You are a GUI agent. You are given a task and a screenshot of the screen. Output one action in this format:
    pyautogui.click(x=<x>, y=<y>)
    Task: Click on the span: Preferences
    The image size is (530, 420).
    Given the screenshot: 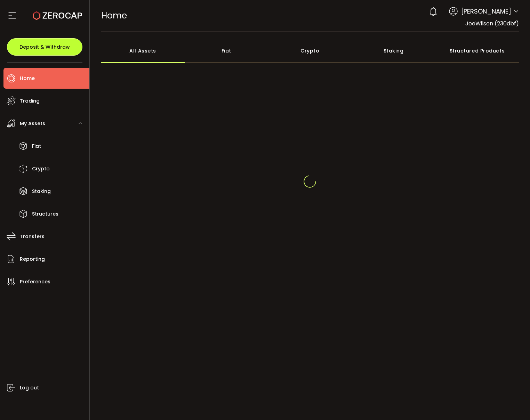 What is the action you would take?
    pyautogui.click(x=35, y=281)
    